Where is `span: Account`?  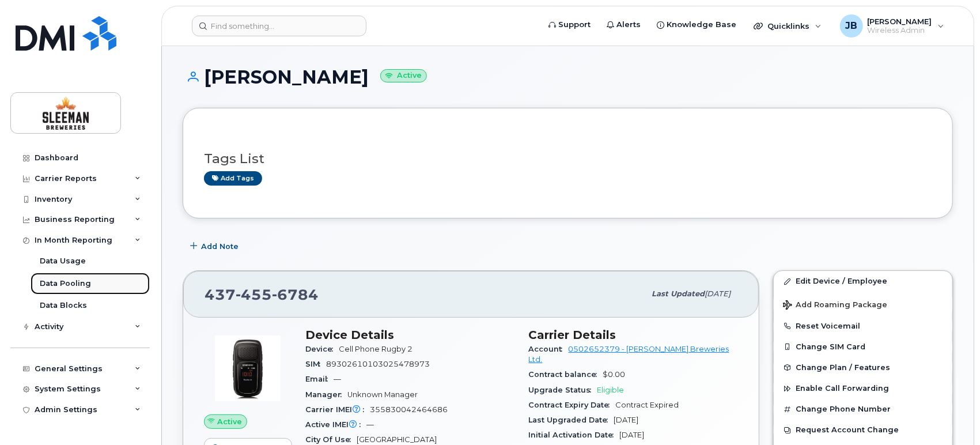
span: Account is located at coordinates (548, 349).